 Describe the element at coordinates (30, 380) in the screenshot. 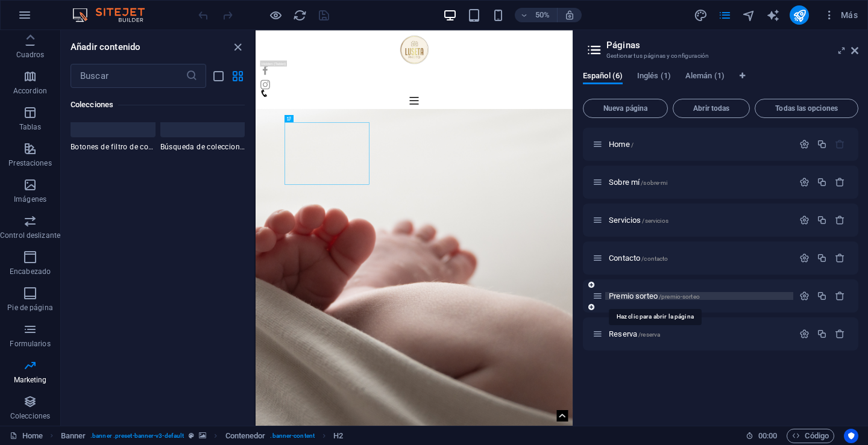

I see `p: Marketing` at that location.